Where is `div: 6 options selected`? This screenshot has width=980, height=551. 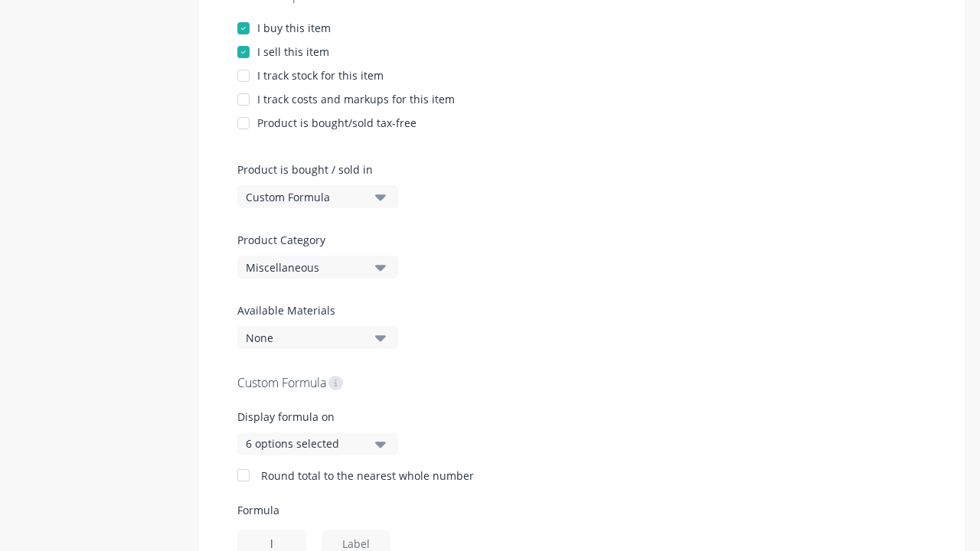
div: 6 options selected is located at coordinates (307, 444).